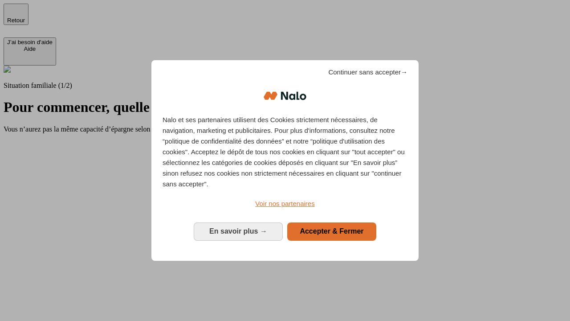 The height and width of the screenshot is (321, 570). Describe the element at coordinates (331, 231) in the screenshot. I see `span: Accepter & Fermer` at that location.